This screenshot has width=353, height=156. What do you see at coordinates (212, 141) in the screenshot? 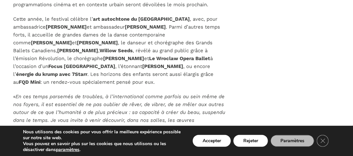
I see `button: Accepter` at bounding box center [212, 141].